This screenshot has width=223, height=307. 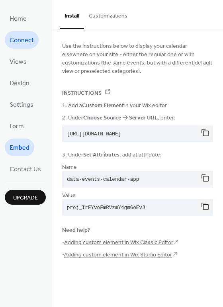 I want to click on span: Name, so click(x=69, y=167).